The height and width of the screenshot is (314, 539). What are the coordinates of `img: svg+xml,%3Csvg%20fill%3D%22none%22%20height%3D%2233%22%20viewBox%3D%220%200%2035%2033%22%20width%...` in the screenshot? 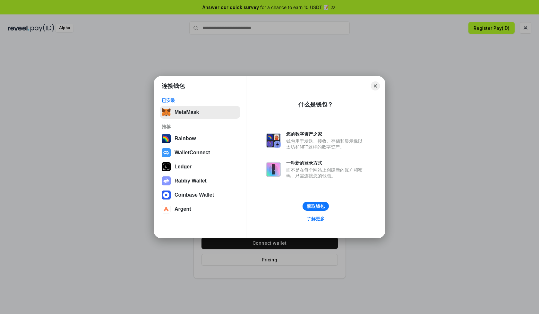 It's located at (166, 112).